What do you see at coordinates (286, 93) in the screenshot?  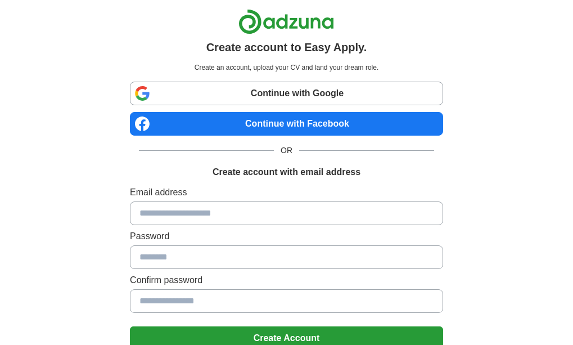 I see `a: Continue with Google` at bounding box center [286, 93].